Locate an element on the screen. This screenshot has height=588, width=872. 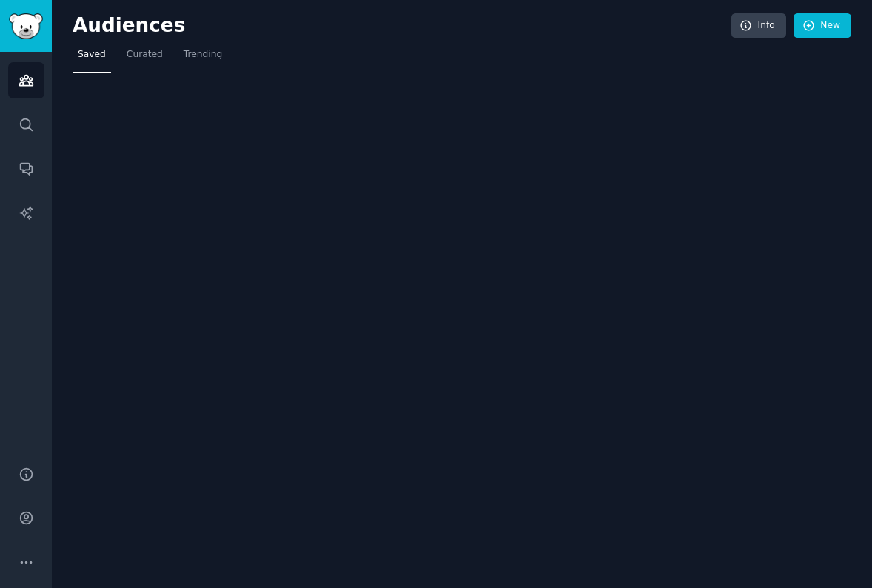
img: GummySearch logo is located at coordinates (26, 26).